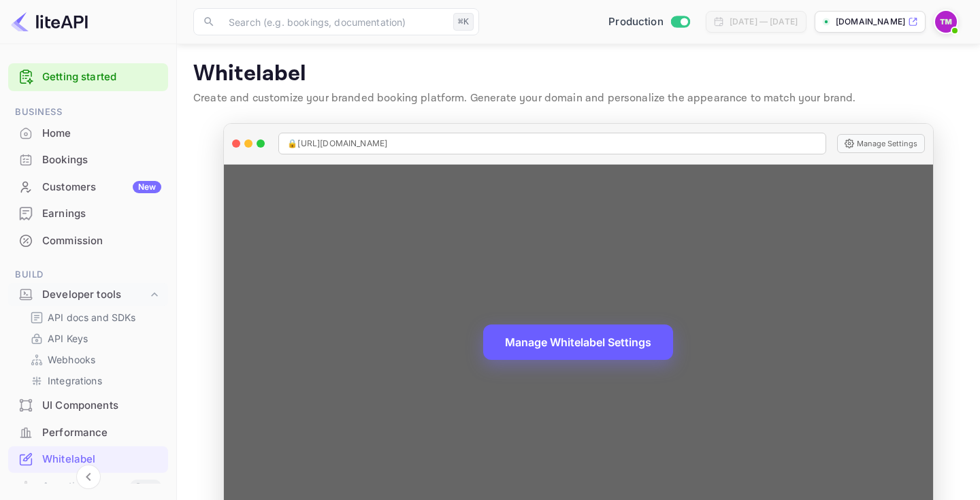 The width and height of the screenshot is (980, 500). I want to click on div: Customers, so click(101, 187).